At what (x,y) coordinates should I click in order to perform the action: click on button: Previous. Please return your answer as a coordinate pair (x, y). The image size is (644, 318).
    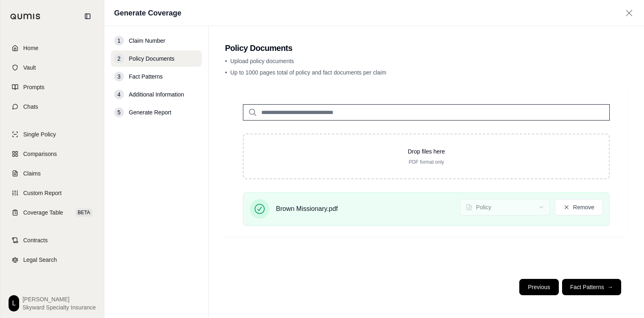
    Looking at the image, I should click on (539, 287).